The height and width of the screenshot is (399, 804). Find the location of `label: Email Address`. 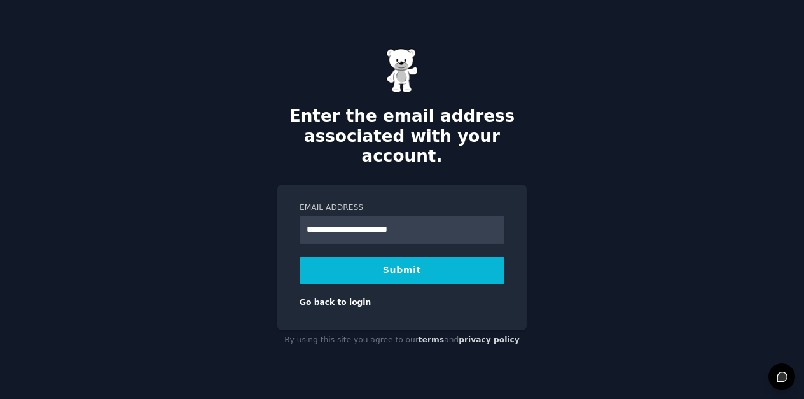

label: Email Address is located at coordinates (402, 208).